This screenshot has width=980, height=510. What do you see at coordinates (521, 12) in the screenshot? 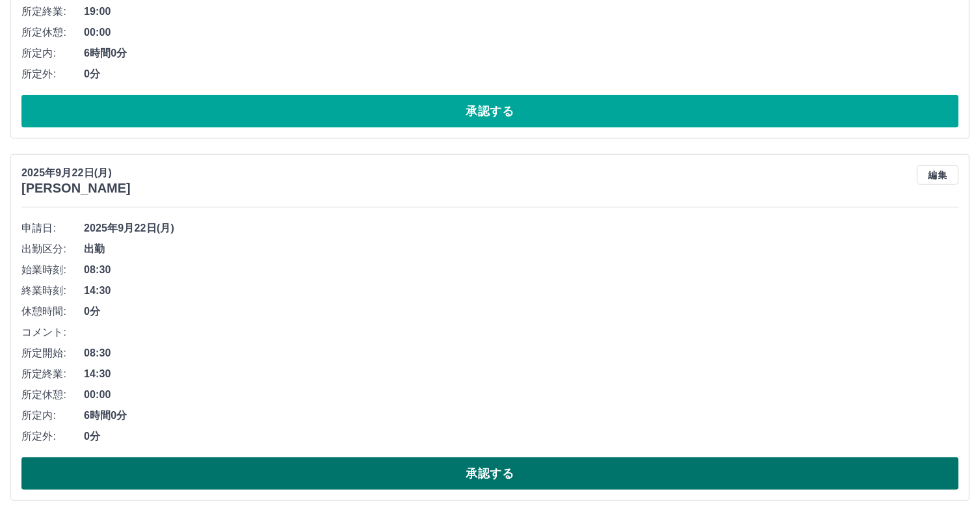
I see `span: 19:00` at bounding box center [521, 12].